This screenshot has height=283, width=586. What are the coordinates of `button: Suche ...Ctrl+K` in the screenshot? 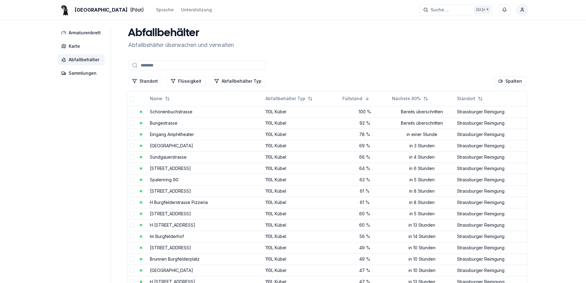 It's located at (456, 10).